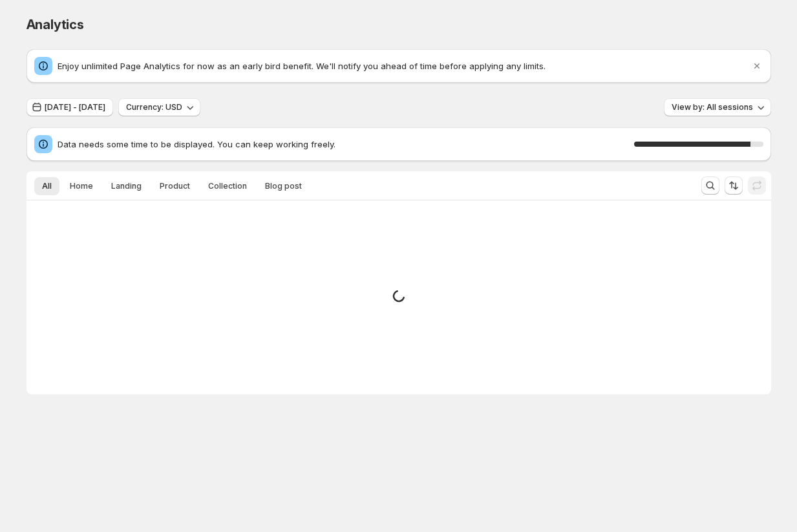  Describe the element at coordinates (174, 186) in the screenshot. I see `span: Product` at that location.